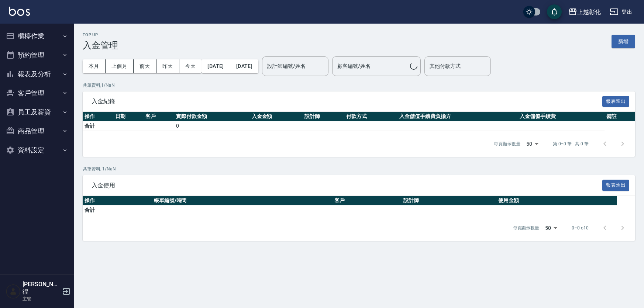  Describe the element at coordinates (584, 12) in the screenshot. I see `button: 上越彰化` at that location.